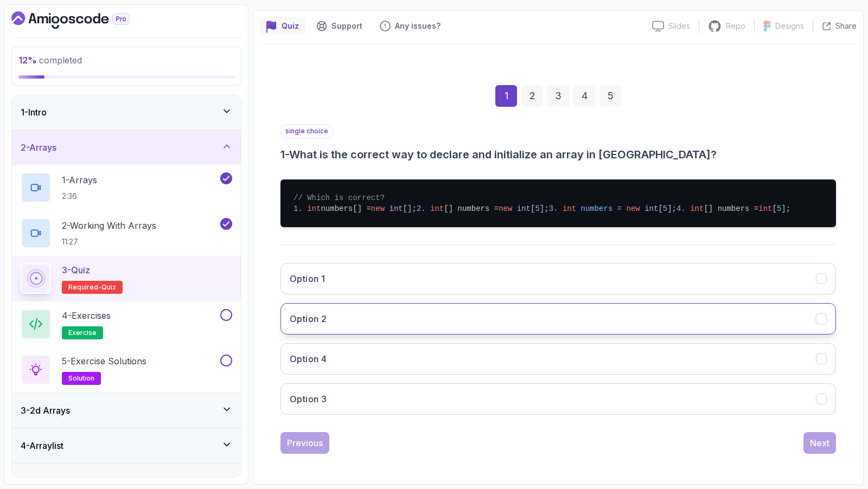  What do you see at coordinates (820, 443) in the screenshot?
I see `button: Next` at bounding box center [820, 443].